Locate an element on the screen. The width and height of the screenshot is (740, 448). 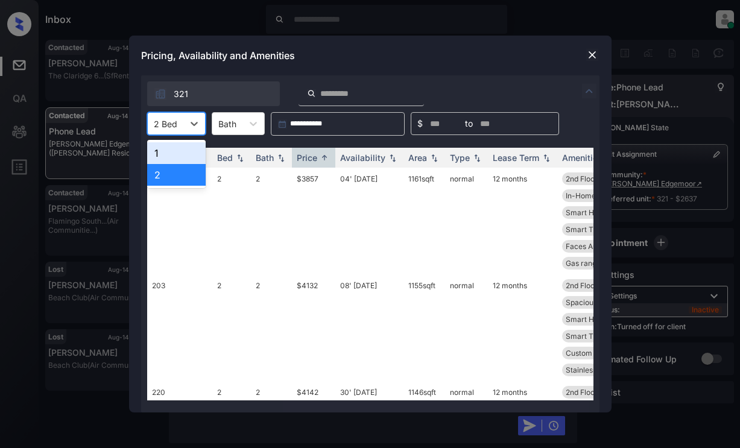
div: Amenities is located at coordinates (582, 157).